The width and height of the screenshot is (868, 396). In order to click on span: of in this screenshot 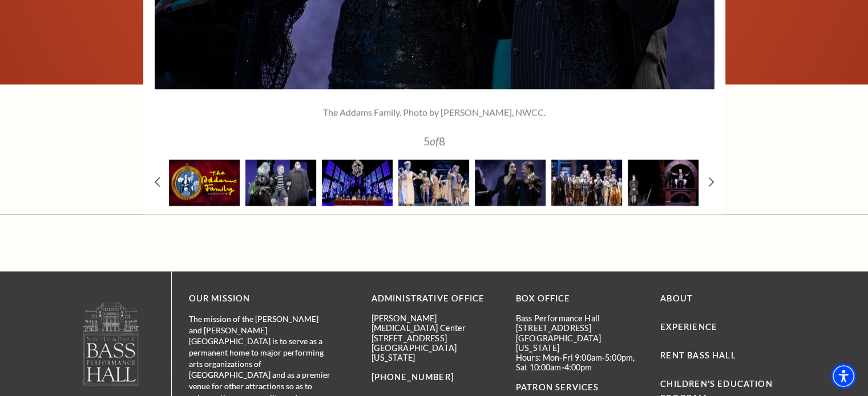, I will do `click(434, 141)`.